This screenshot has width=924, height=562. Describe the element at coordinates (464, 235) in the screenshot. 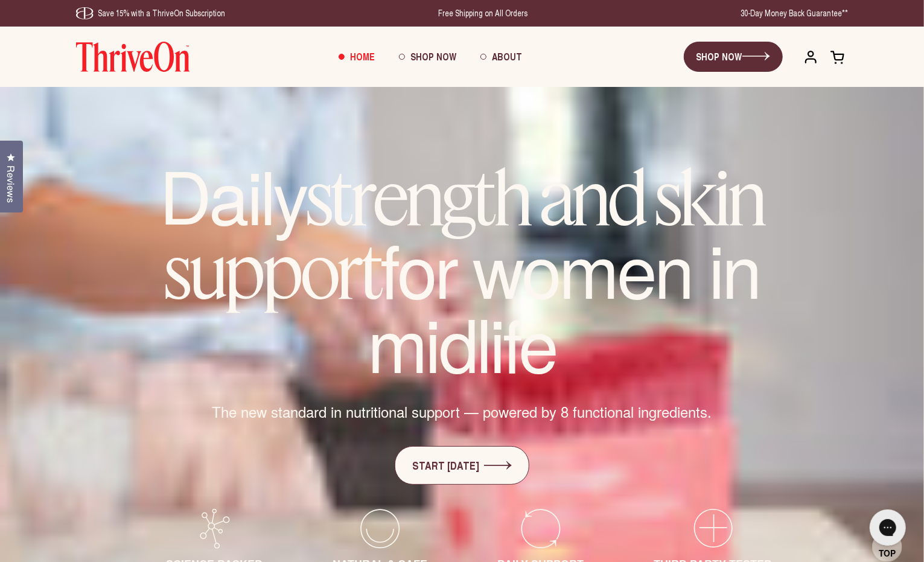

I see `em: strength and skin support` at that location.